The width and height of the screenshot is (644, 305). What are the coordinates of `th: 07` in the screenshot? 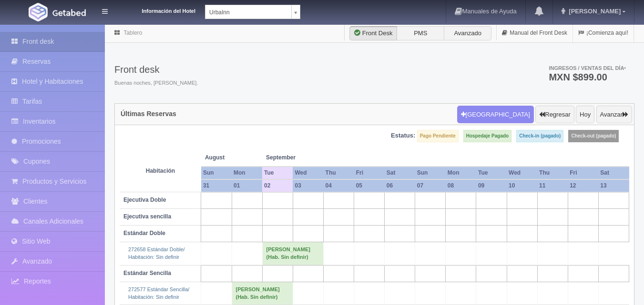 It's located at (430, 186).